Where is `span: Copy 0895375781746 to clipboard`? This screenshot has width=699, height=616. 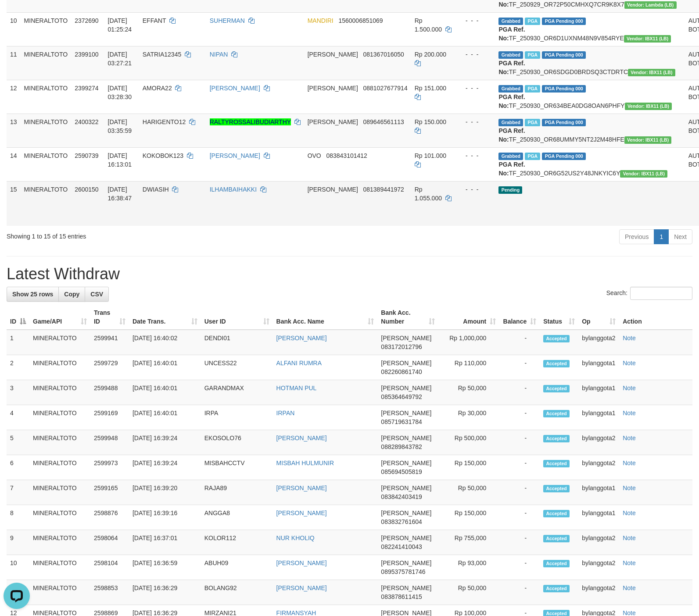
span: Copy 0895375781746 to clipboard is located at coordinates (403, 571).